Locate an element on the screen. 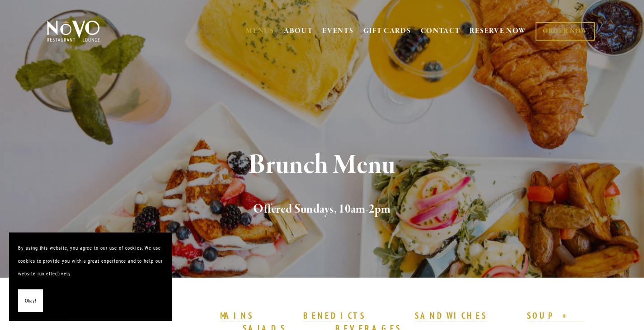 The height and width of the screenshot is (330, 644). strong: SANDWICHES is located at coordinates (451, 315).